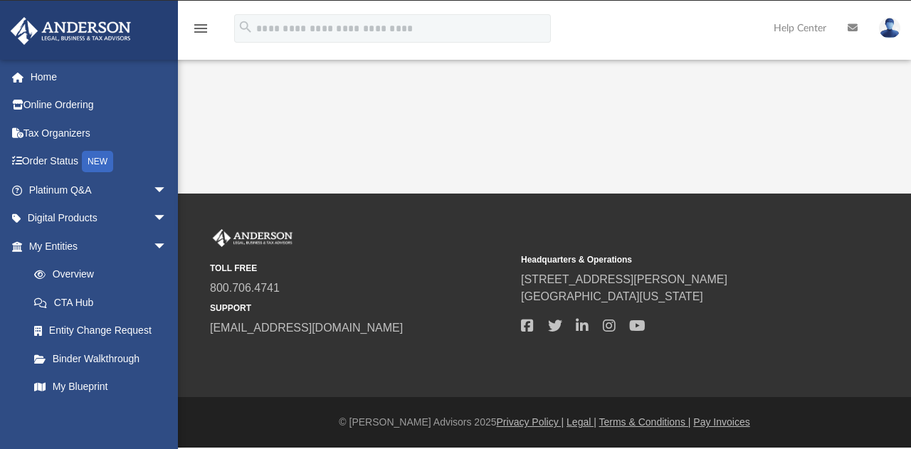 The width and height of the screenshot is (911, 449). Describe the element at coordinates (201, 28) in the screenshot. I see `i: menu` at that location.